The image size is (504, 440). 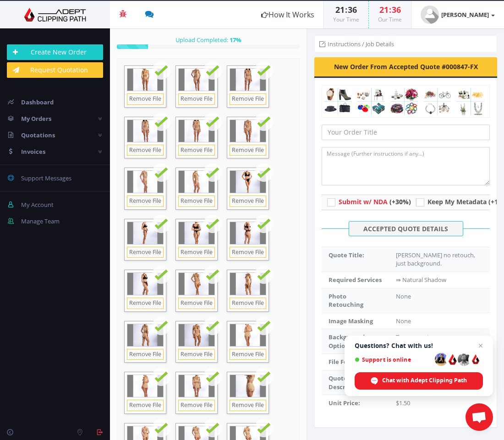 I want to click on span: (+30%), so click(x=401, y=202).